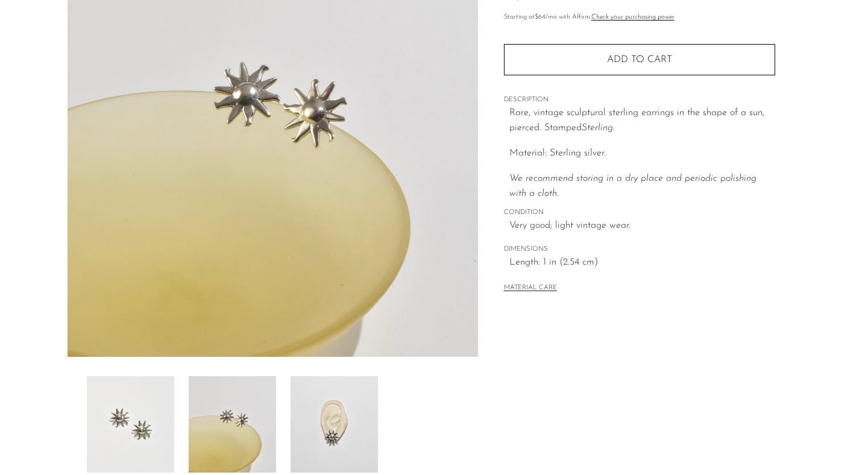  Describe the element at coordinates (639, 18) in the screenshot. I see `p: Starting at /mo with Affirm.` at that location.